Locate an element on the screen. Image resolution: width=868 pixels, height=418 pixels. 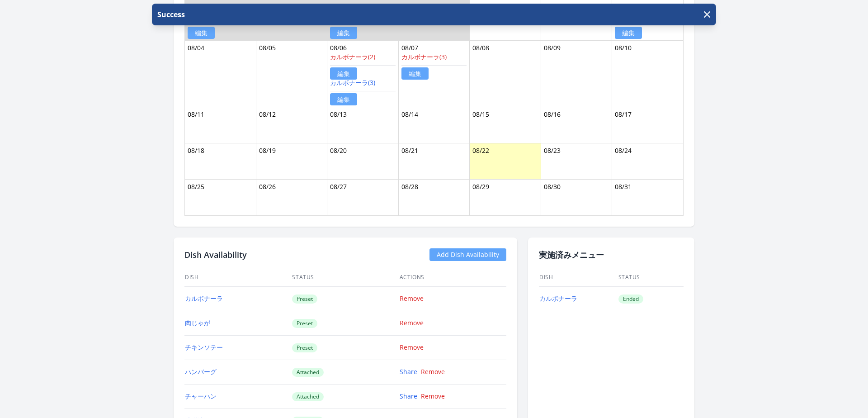
td: 08/18 is located at coordinates (221, 161).